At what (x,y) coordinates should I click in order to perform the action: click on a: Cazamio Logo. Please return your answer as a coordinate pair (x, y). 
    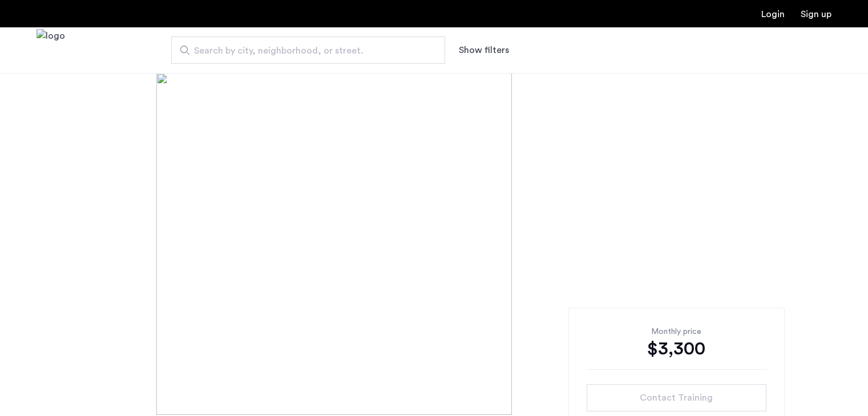
    Looking at the image, I should click on (51, 50).